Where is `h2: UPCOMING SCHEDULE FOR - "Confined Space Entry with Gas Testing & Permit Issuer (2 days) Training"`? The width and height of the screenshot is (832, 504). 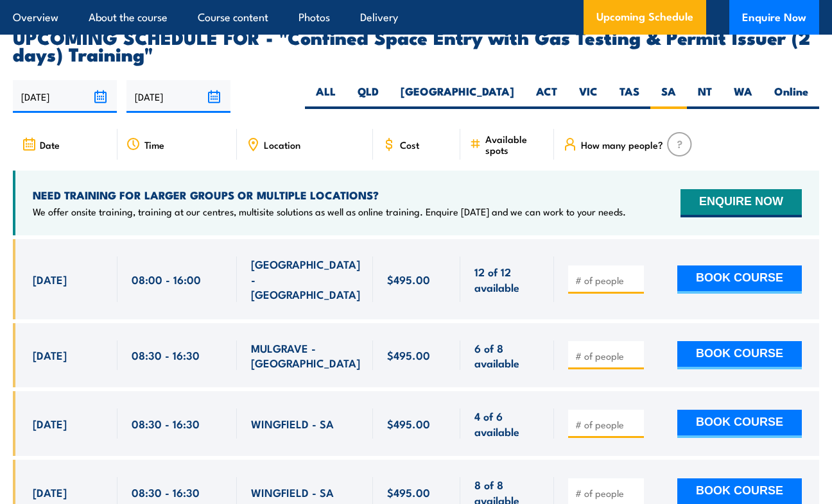 h2: UPCOMING SCHEDULE FOR - "Confined Space Entry with Gas Testing & Permit Issuer (2 days) Training" is located at coordinates (416, 45).